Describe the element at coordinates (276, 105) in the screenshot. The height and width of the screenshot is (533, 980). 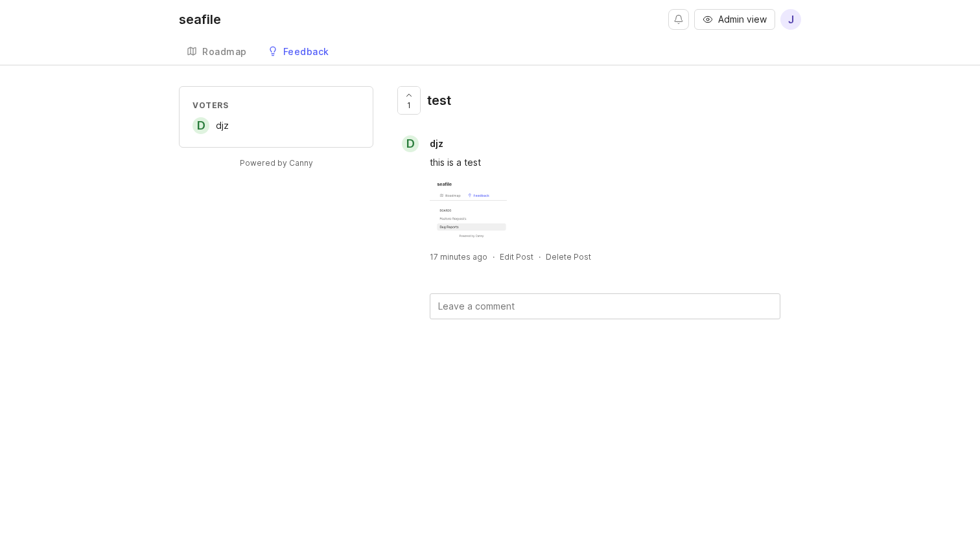
I see `div: Voters` at that location.